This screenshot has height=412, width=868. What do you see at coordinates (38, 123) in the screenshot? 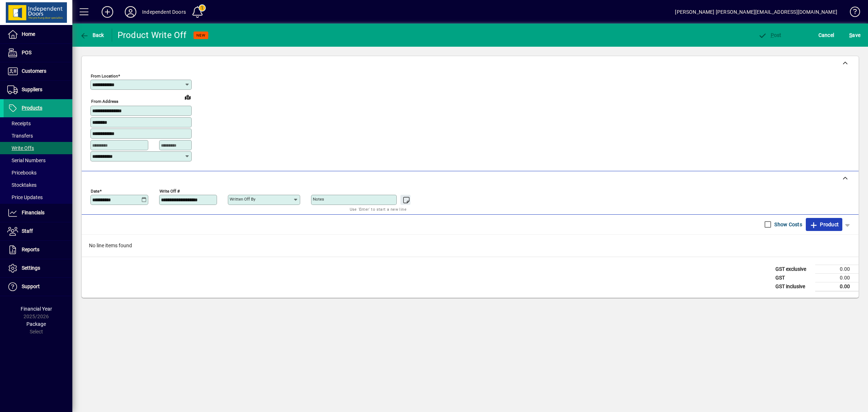
I see `a: Receipts` at bounding box center [38, 123].